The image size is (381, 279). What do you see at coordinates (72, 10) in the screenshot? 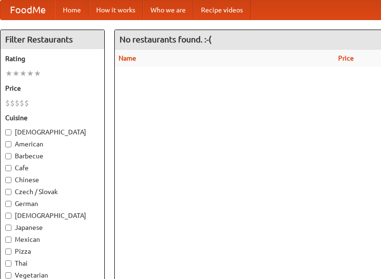
I see `a: Home` at bounding box center [72, 10].